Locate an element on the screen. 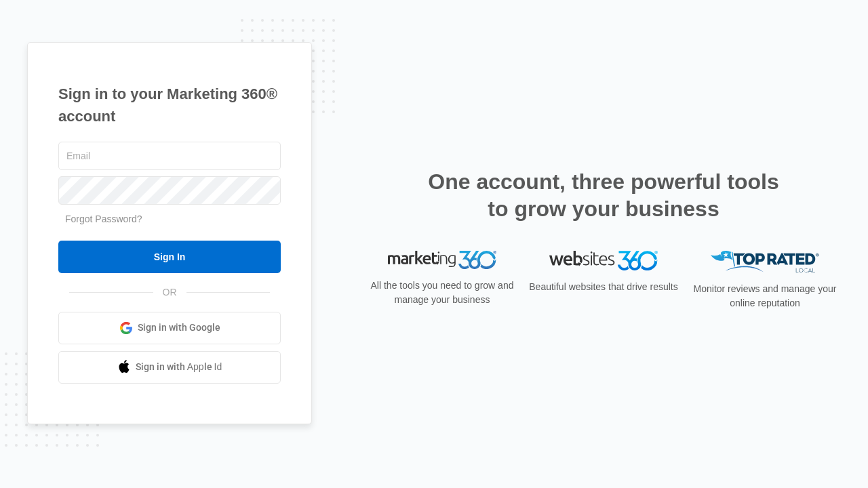 The height and width of the screenshot is (488, 868). input: Email is located at coordinates (169, 156).